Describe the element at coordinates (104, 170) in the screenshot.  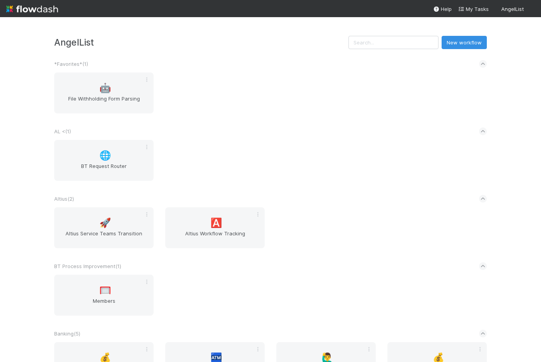
I see `span: BT Request Router` at that location.